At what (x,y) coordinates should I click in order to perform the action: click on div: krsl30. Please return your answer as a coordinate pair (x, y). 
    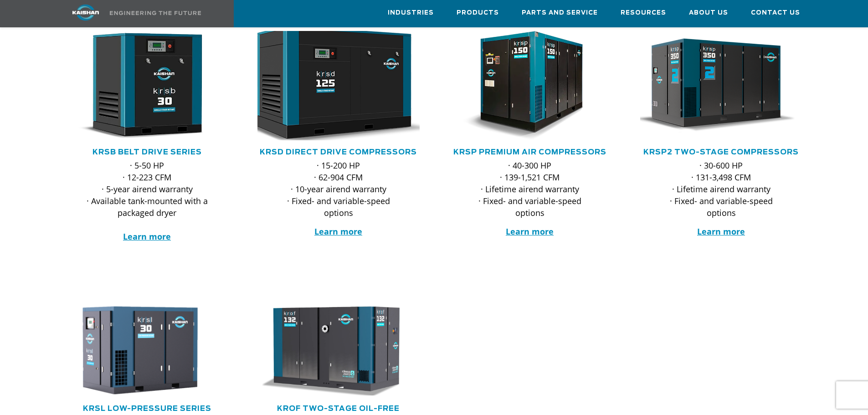
    Looking at the image, I should click on (147, 351).